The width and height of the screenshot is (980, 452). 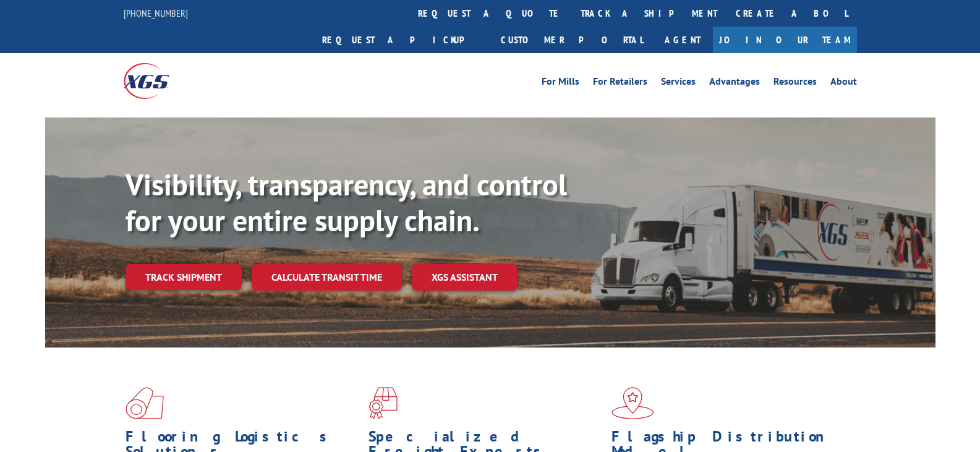 I want to click on img: xgs-icon-focused-on-flooring-red, so click(x=383, y=403).